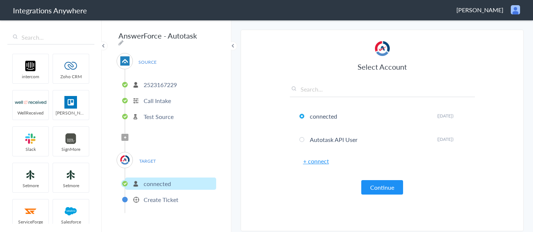 This screenshot has height=232, width=533. I want to click on span: intercom, so click(30, 76).